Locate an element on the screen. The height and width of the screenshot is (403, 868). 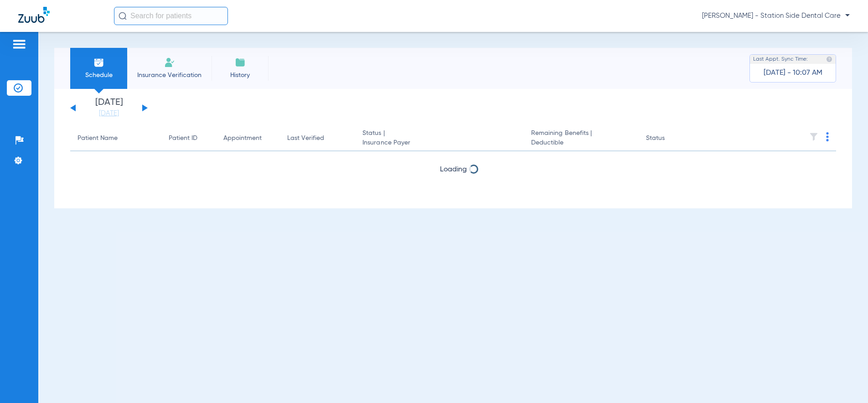
input: Search for patients is located at coordinates (171, 16).